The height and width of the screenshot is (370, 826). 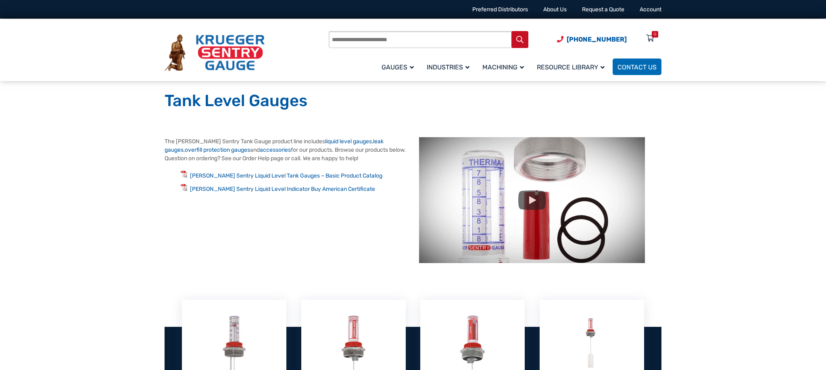 What do you see at coordinates (503, 67) in the screenshot?
I see `span: Machining` at bounding box center [503, 67].